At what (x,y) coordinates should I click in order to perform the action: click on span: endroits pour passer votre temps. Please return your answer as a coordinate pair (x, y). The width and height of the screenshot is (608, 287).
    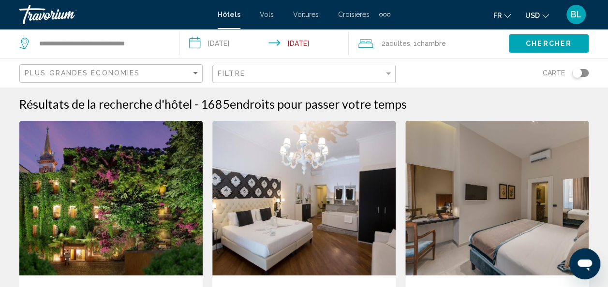
    Looking at the image, I should click on (318, 104).